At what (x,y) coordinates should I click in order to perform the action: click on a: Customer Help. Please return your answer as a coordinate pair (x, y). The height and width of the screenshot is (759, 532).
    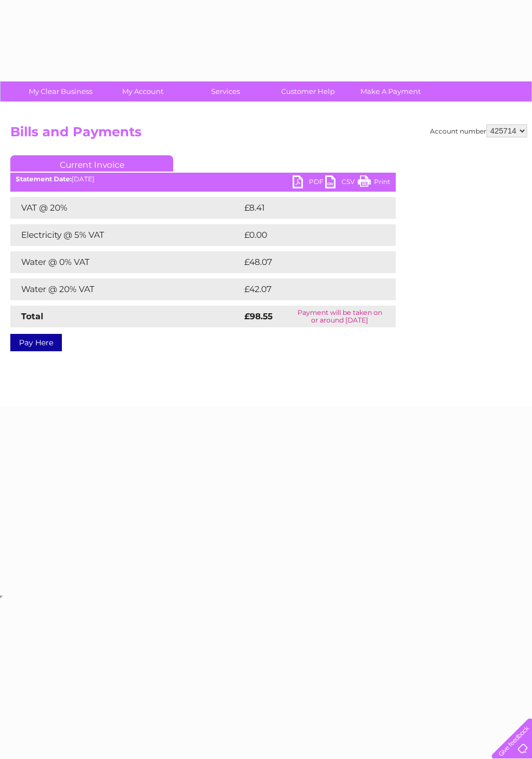
    Looking at the image, I should click on (308, 91).